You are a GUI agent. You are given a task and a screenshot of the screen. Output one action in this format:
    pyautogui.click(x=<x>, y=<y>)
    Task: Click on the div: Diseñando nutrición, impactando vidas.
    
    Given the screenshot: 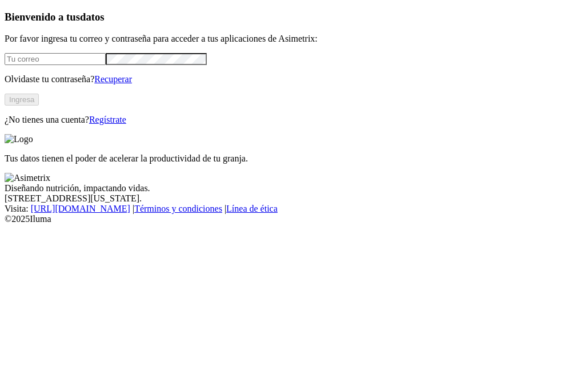 What is the action you would take?
    pyautogui.click(x=292, y=188)
    